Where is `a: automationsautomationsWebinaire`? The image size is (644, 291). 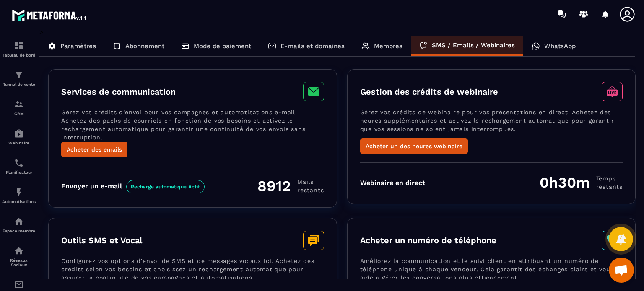
a: automationsautomationsWebinaire is located at coordinates (19, 137).